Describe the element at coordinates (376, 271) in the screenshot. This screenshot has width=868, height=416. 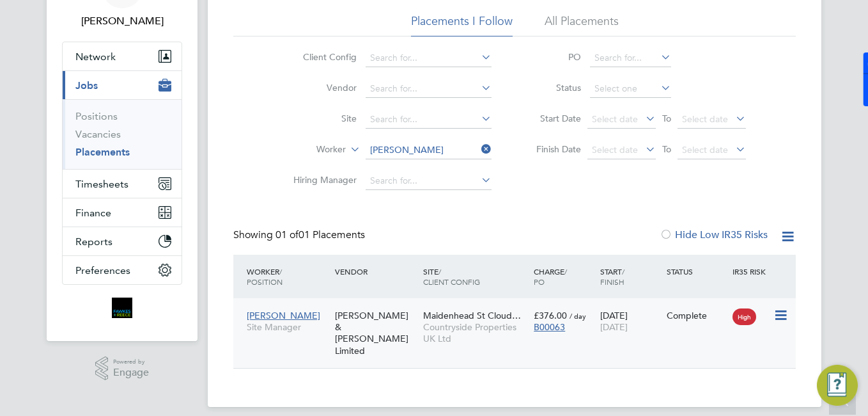
I see `div: Vendor` at that location.